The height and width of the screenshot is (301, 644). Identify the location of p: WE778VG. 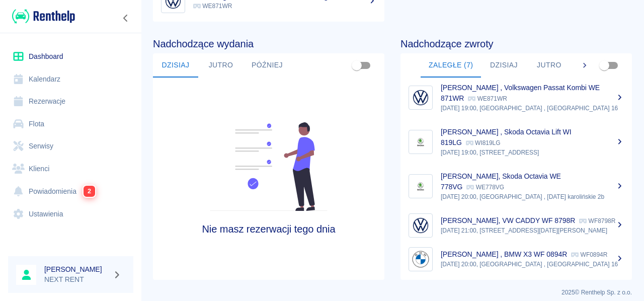
(485, 187).